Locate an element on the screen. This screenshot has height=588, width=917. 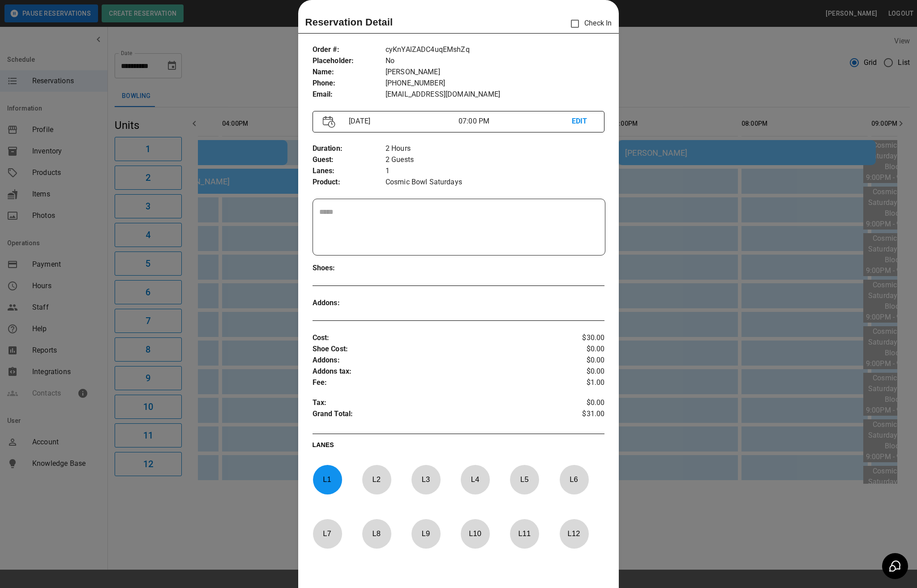
p: Lanes : is located at coordinates (349, 171).